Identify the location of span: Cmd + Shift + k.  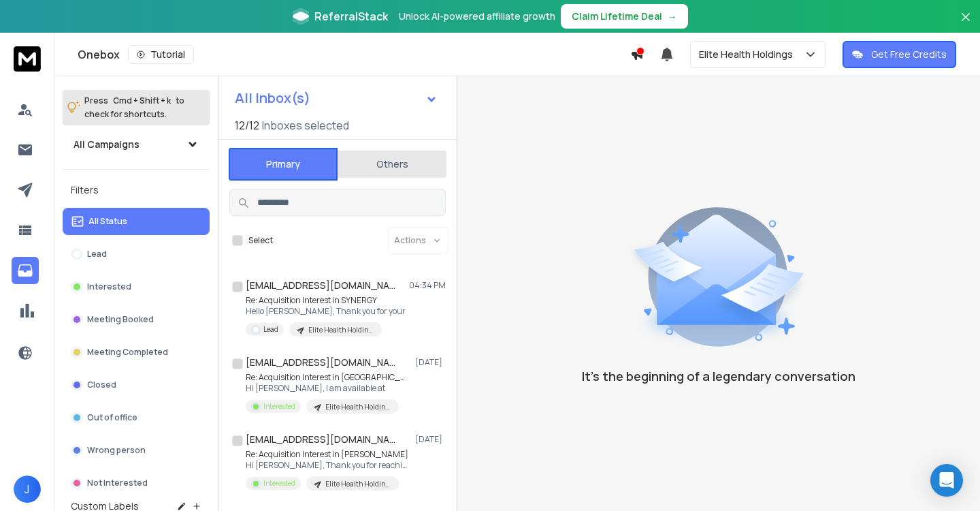
(141, 100).